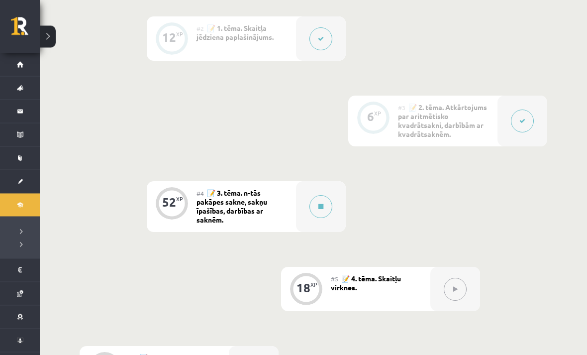 The height and width of the screenshot is (355, 587). I want to click on span: #5, so click(334, 279).